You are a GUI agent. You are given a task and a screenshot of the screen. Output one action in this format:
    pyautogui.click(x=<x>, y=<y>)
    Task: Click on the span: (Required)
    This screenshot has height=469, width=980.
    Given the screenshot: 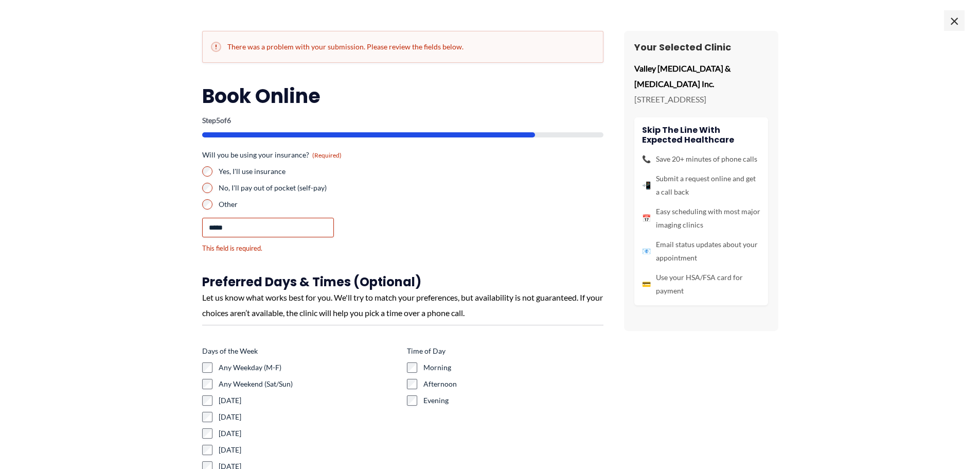 What is the action you would take?
    pyautogui.click(x=326, y=155)
    